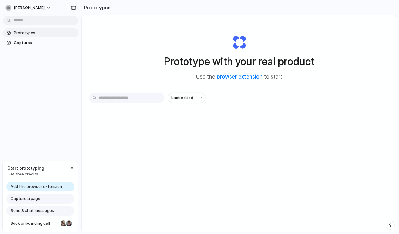  What do you see at coordinates (96, 8) in the screenshot?
I see `h2: Prototypes` at bounding box center [96, 8].